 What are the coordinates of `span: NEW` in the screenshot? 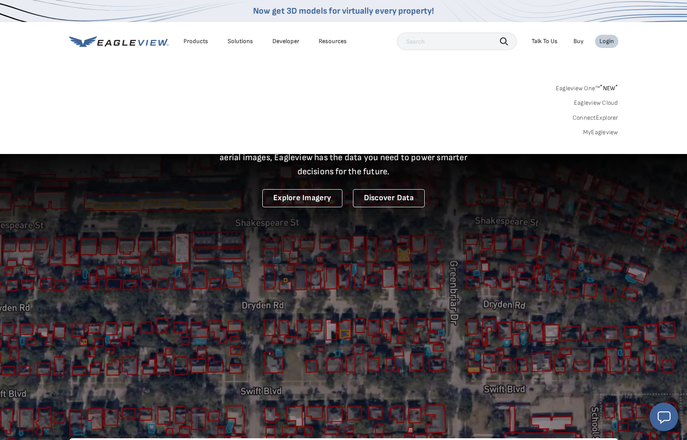 It's located at (608, 88).